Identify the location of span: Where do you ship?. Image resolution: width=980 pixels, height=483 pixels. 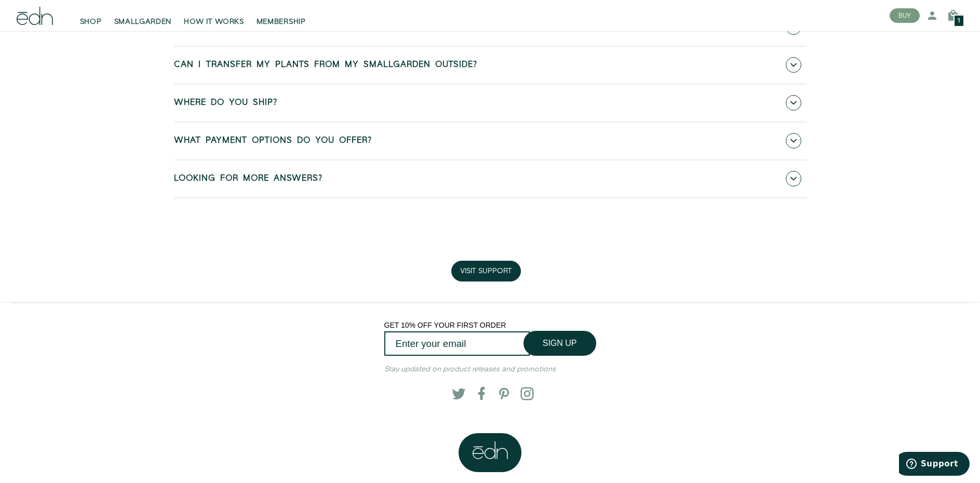
(225, 102).